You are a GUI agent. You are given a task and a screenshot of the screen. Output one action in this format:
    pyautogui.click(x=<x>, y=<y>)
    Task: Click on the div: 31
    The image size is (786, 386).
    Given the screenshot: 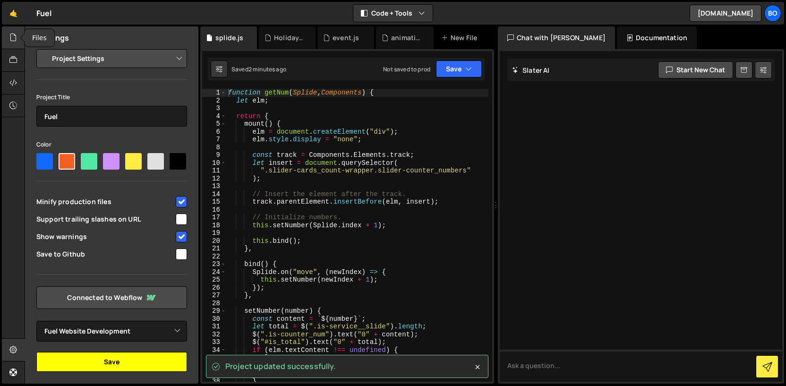 What is the action you would take?
    pyautogui.click(x=214, y=326)
    